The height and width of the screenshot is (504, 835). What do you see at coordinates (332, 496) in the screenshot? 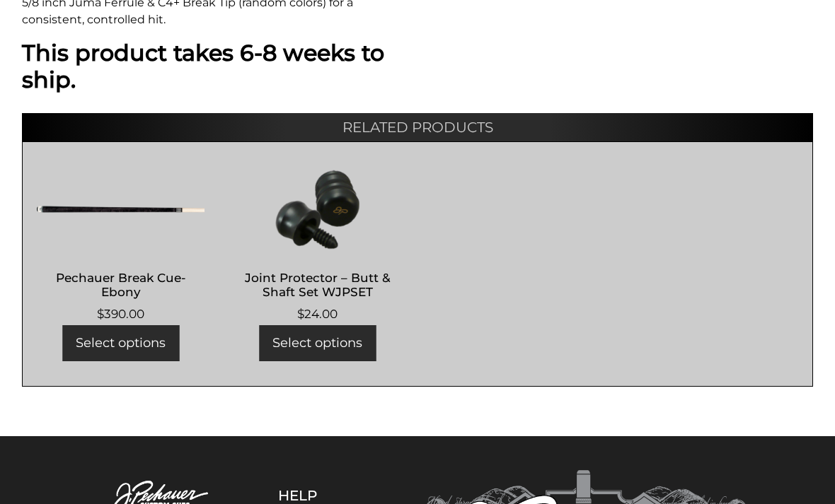
I see `h5: Help` at bounding box center [332, 496].